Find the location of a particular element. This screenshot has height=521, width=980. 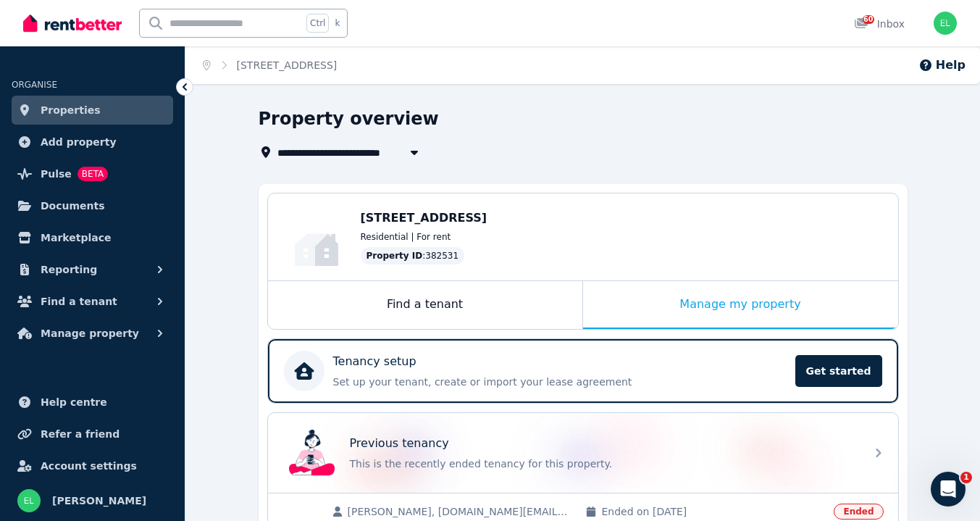

span: Properties is located at coordinates (70, 110).